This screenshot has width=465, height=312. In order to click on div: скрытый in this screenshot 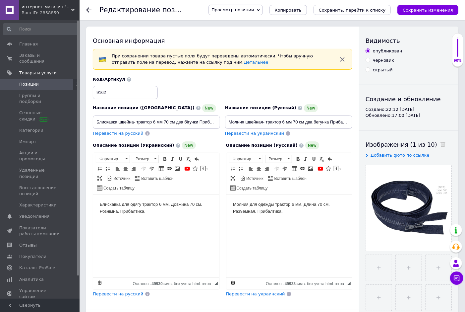, I will do `click(383, 70)`.